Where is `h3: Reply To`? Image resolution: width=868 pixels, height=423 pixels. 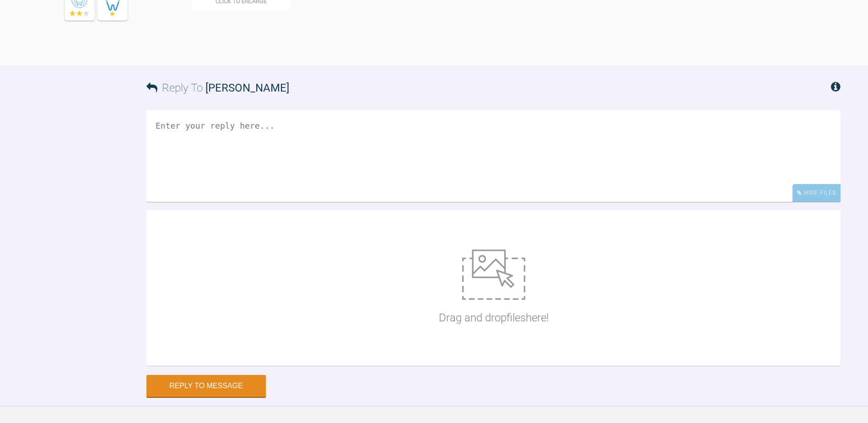 h3: Reply To is located at coordinates (218, 88).